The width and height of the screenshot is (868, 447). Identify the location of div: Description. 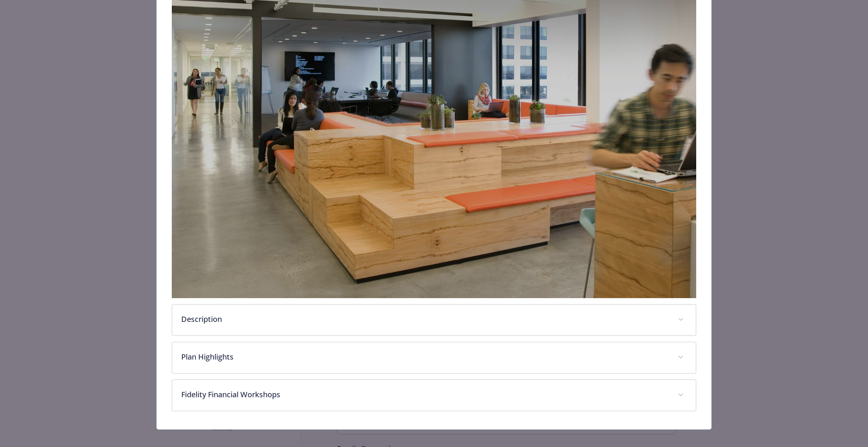
(434, 320).